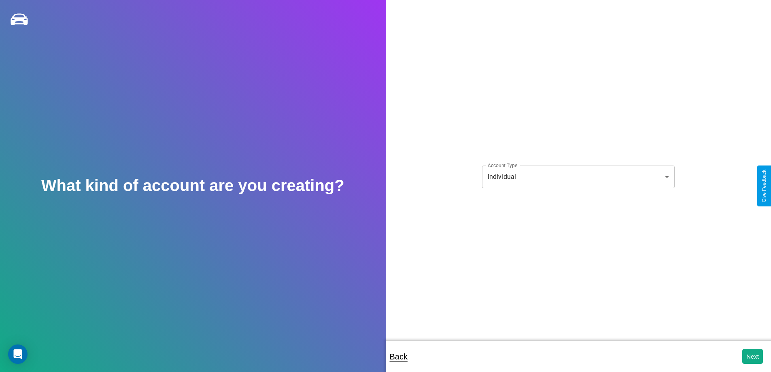 Image resolution: width=771 pixels, height=372 pixels. I want to click on div: Open Intercom Messenger, so click(18, 354).